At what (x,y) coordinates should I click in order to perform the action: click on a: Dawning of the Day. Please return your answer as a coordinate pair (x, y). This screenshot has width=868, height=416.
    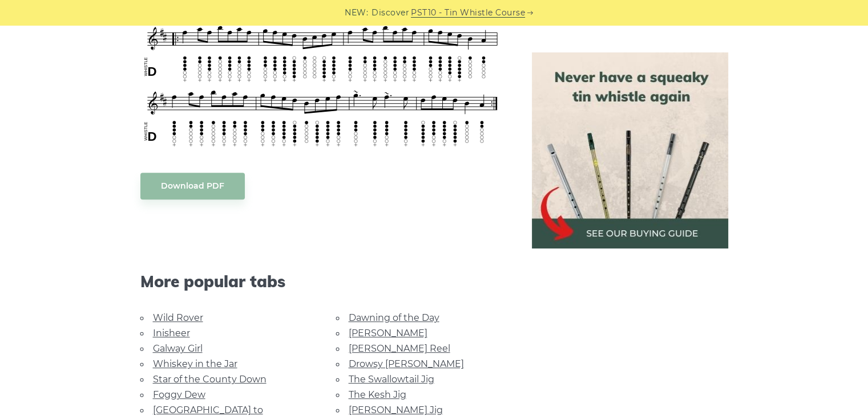
    Looking at the image, I should click on (394, 317).